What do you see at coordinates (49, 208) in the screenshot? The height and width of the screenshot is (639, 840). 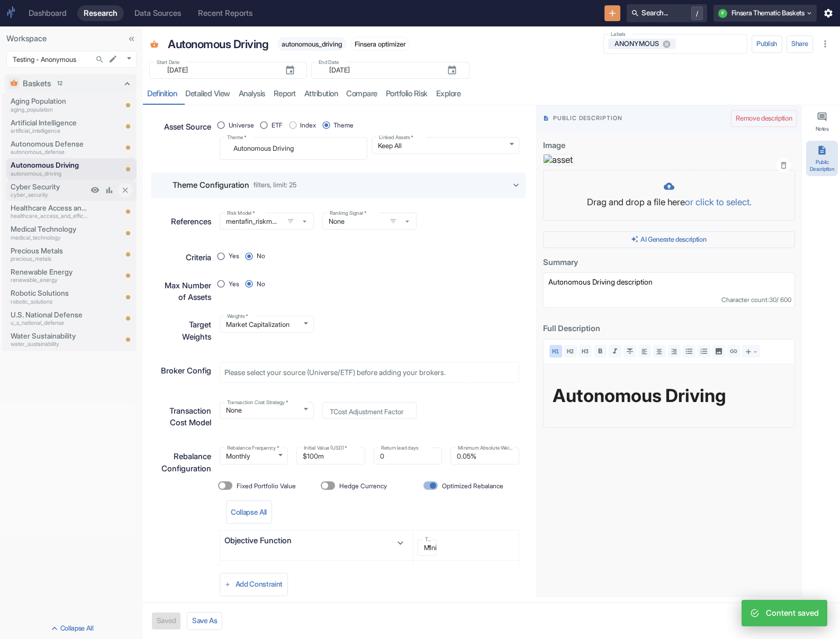 I see `p: Healthcare Access and Efficiency` at bounding box center [49, 208].